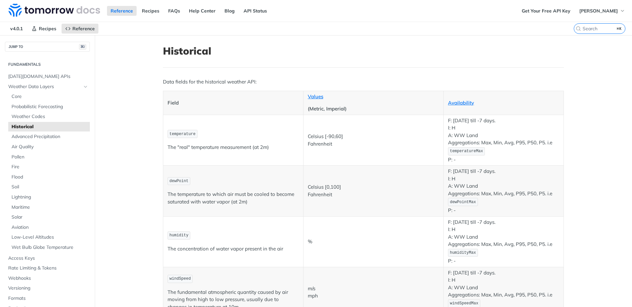  Describe the element at coordinates (50, 187) in the screenshot. I see `span: Soil` at that location.